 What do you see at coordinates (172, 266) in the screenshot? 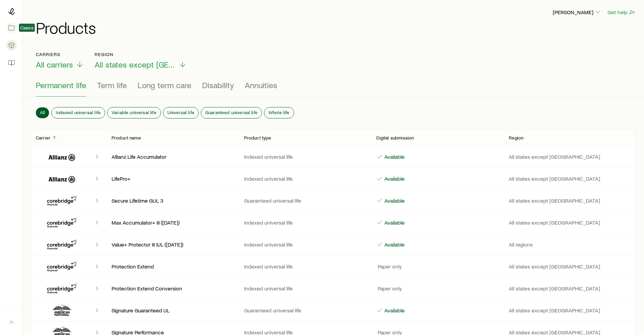
I see `p: Protection Extend` at bounding box center [172, 266].